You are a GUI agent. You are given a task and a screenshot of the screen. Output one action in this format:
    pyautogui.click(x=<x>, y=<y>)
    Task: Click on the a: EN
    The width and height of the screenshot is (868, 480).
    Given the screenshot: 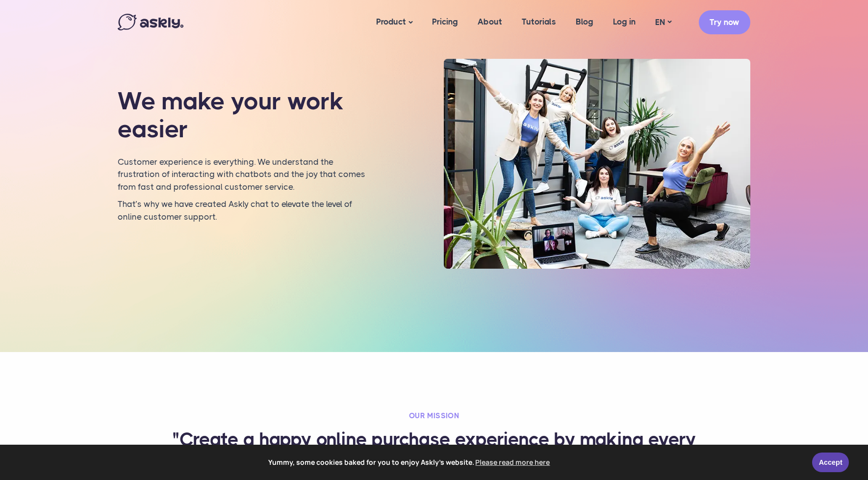 What is the action you would take?
    pyautogui.click(x=663, y=22)
    